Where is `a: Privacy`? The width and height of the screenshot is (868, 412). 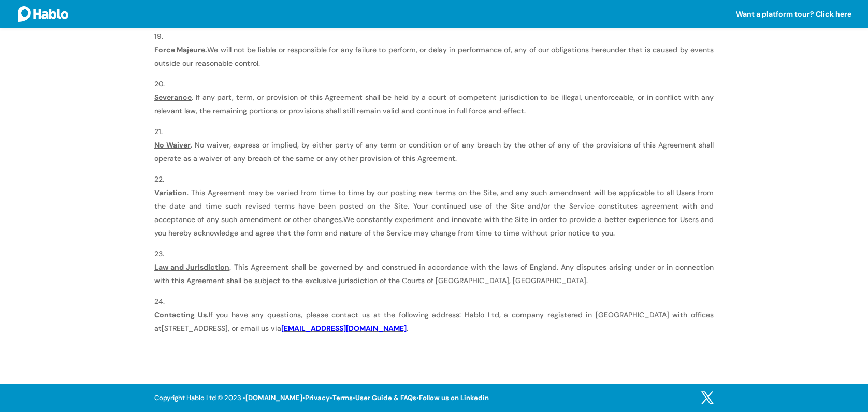 a: Privacy is located at coordinates (318, 397).